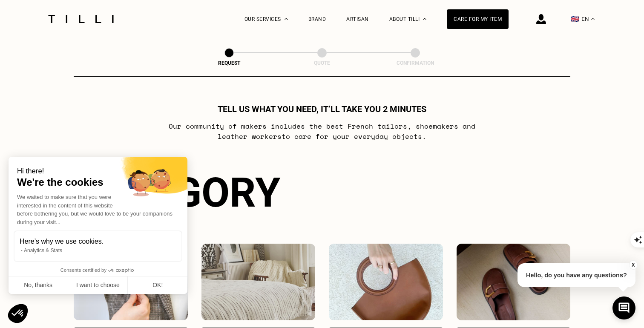 The width and height of the screenshot is (644, 328). What do you see at coordinates (317, 19) in the screenshot?
I see `a: Brand` at bounding box center [317, 19].